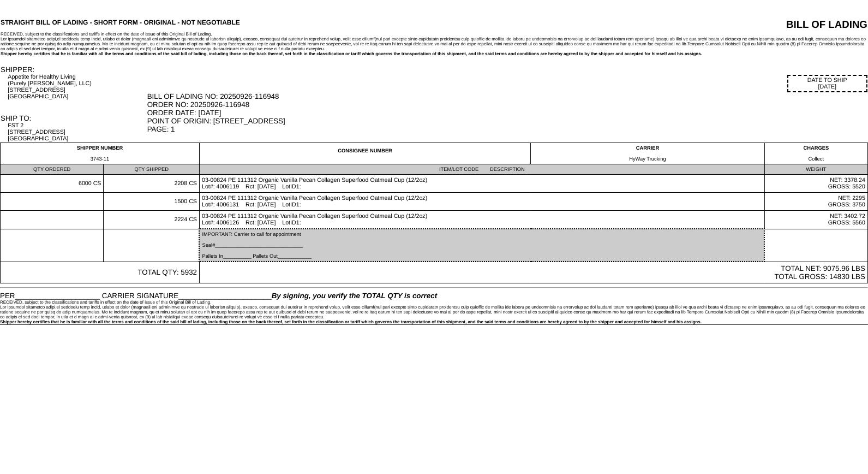  Describe the element at coordinates (100, 272) in the screenshot. I see `td: TOTAL QTY: 5932` at that location.